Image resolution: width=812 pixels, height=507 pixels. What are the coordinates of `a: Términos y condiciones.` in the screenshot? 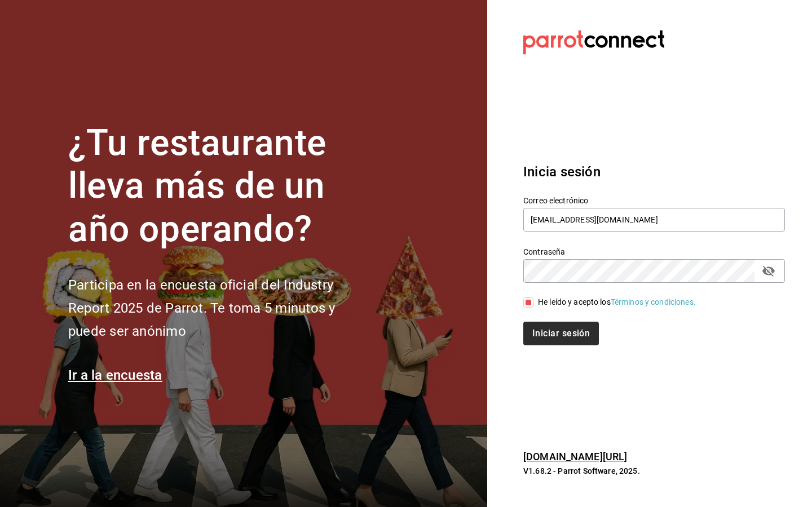 It's located at (653, 302).